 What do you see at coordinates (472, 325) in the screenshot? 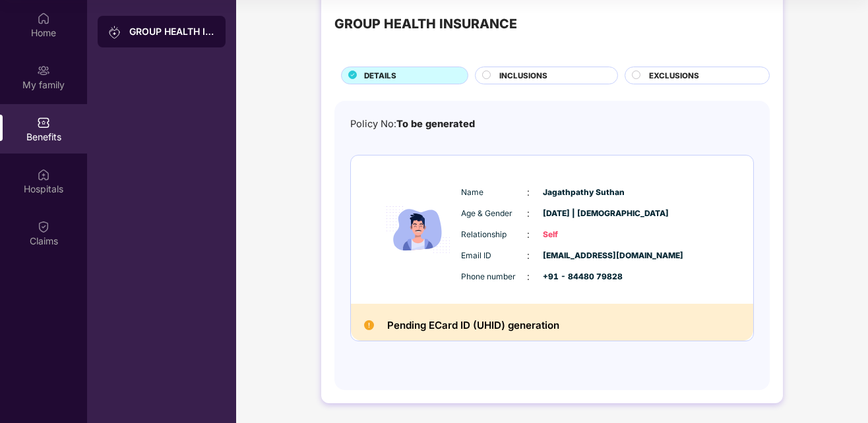
I see `h2: Pending ECard ID (UHID) generation` at bounding box center [472, 325].